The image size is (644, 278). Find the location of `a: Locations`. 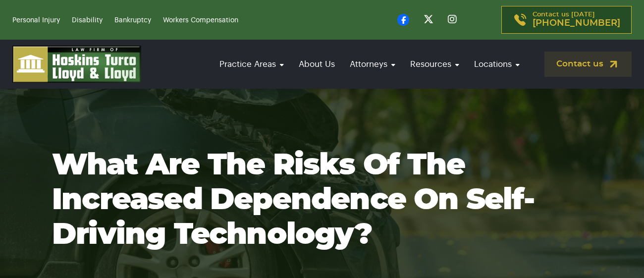

a: Locations is located at coordinates (497, 64).